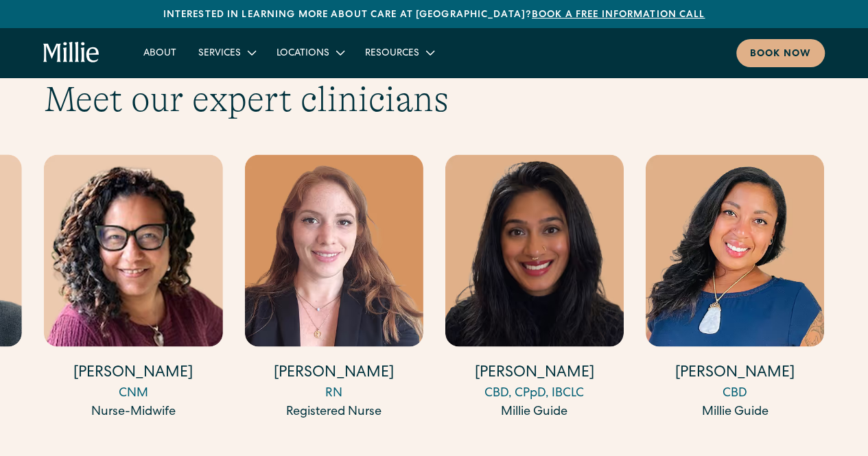 This screenshot has height=456, width=868. I want to click on div: 16 / 17, so click(534, 288).